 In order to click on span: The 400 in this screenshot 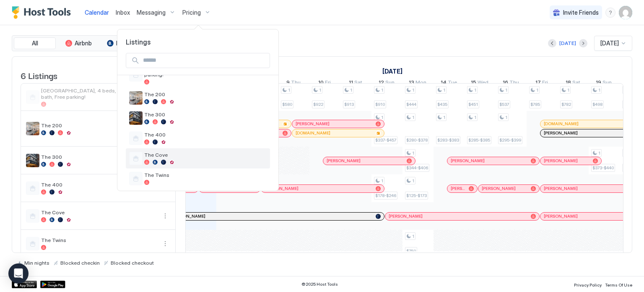, I will do `click(205, 134)`.